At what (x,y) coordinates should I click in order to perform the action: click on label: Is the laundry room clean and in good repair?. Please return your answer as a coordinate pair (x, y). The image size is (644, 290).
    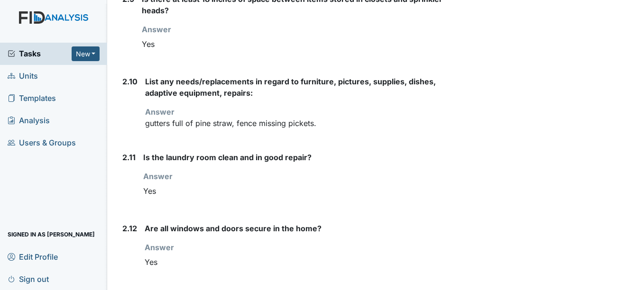
    Looking at the image, I should click on (227, 157).